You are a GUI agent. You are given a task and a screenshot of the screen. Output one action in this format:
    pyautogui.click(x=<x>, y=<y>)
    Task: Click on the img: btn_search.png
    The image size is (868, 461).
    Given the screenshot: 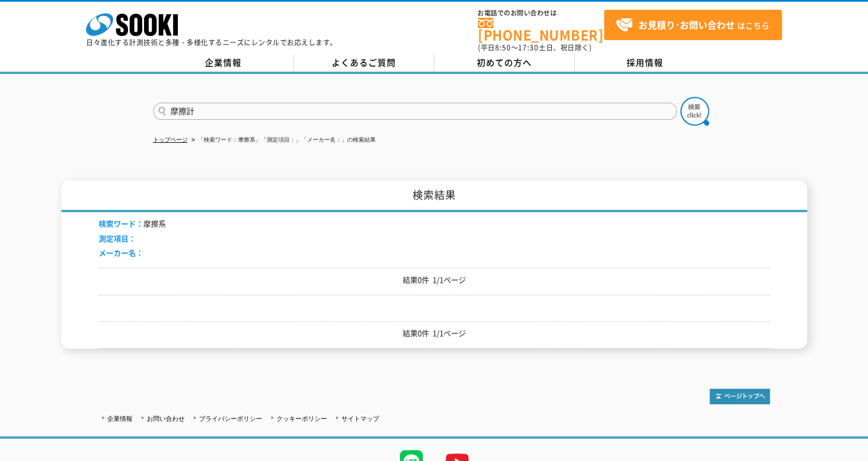 What is the action you would take?
    pyautogui.click(x=695, y=111)
    